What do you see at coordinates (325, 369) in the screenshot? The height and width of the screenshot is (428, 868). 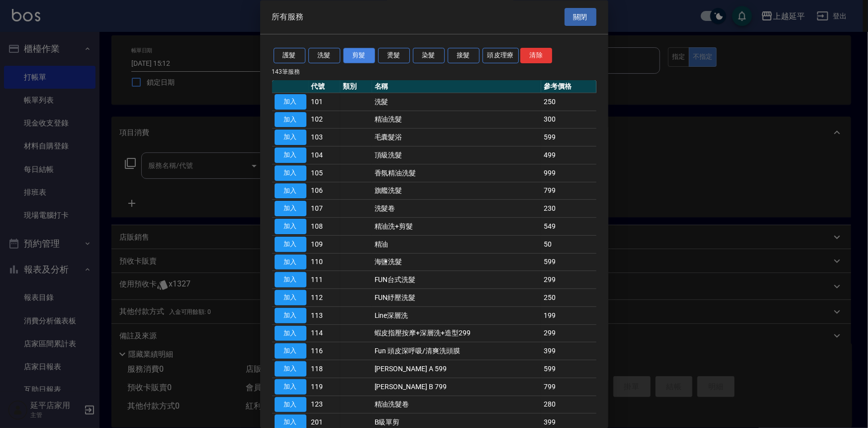 I see `td: 118` at bounding box center [325, 369].